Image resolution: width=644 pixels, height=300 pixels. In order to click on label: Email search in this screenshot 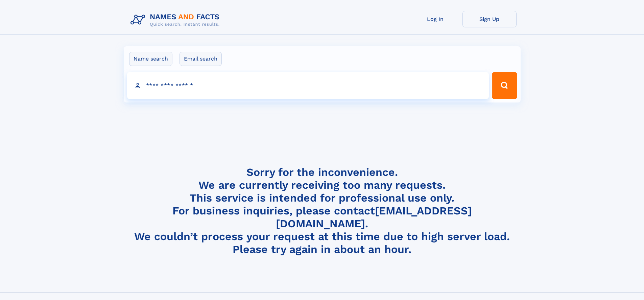, I will do `click(200, 59)`.